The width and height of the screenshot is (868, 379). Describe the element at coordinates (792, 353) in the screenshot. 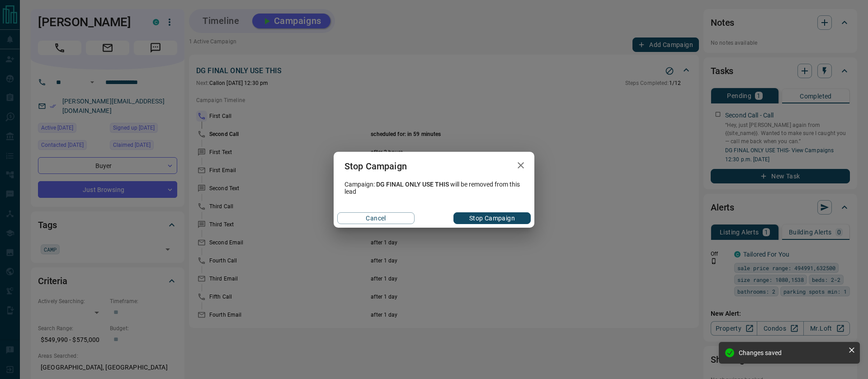

I see `div: Changes saved` at that location.